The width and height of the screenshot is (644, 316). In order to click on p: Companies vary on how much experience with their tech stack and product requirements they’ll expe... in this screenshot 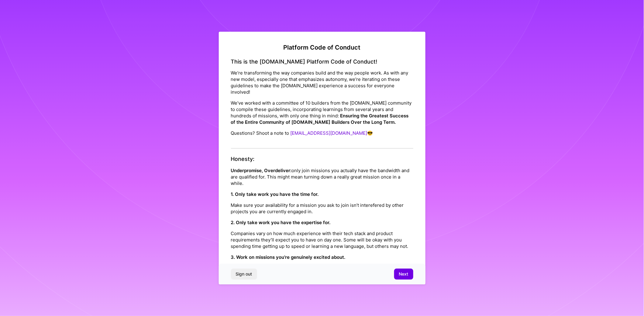, I will do `click(322, 239)`.